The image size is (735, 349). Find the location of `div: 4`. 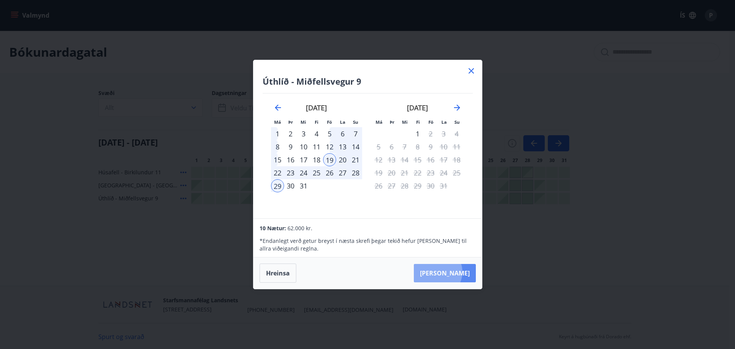

div: 4 is located at coordinates (317, 134).